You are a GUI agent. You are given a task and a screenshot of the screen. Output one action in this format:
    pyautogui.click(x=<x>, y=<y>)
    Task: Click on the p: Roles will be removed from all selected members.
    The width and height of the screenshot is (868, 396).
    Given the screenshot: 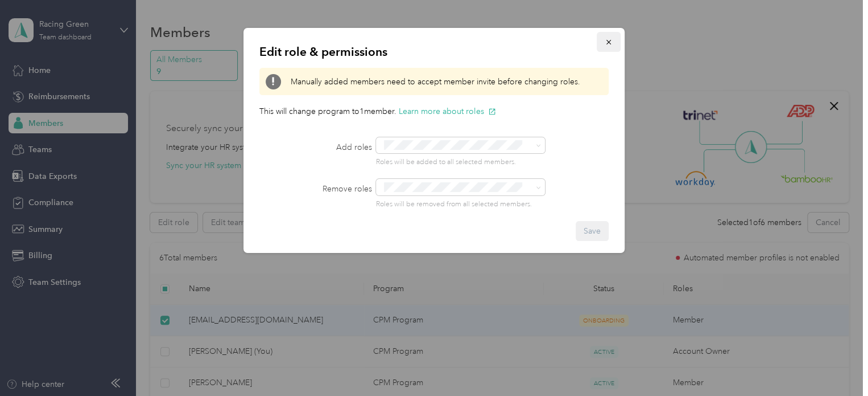 What is the action you would take?
    pyautogui.click(x=478, y=204)
    